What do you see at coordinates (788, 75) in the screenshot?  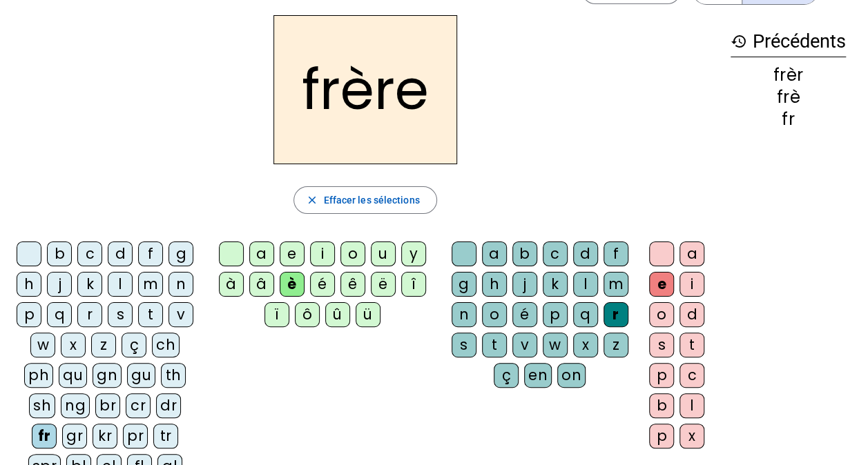 I see `div: frèr` at bounding box center [788, 75].